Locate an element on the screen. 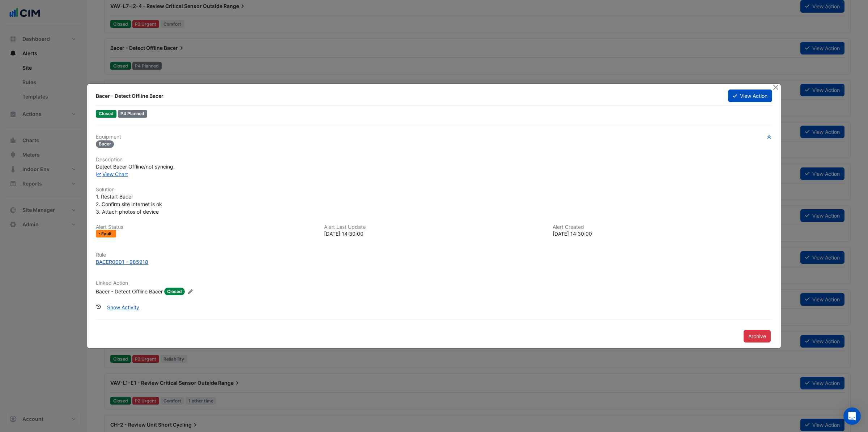 This screenshot has height=432, width=868. h6: Alert Status is located at coordinates (205, 227).